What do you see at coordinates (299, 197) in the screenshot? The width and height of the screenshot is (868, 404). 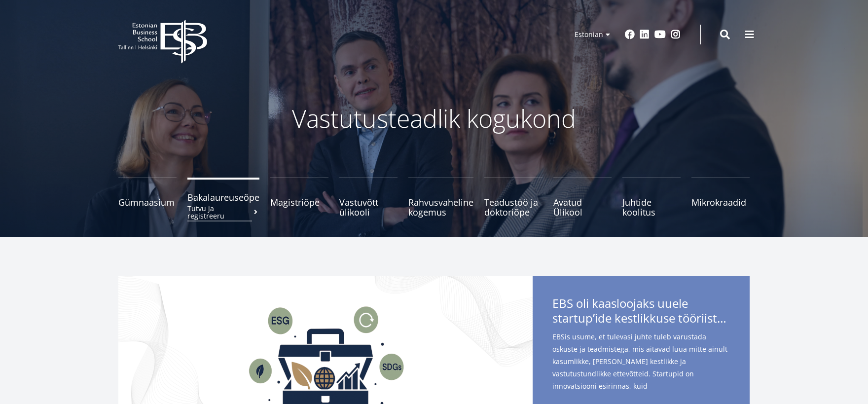 I see `a: Magistriõpe` at bounding box center [299, 197].